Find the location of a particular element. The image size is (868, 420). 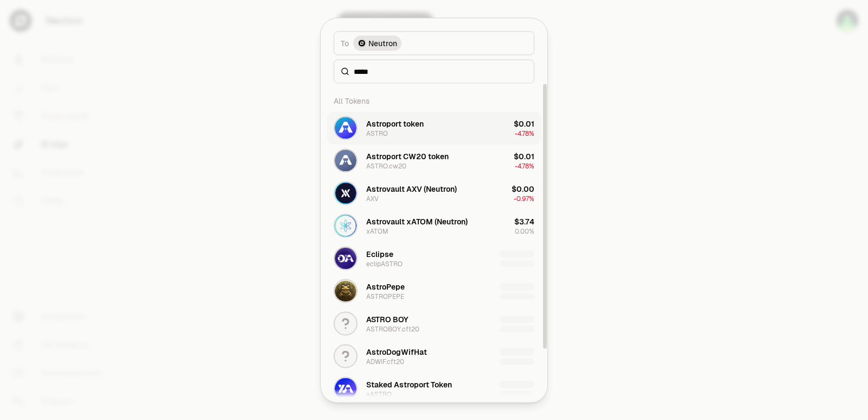

img: xATOM Logo is located at coordinates (346, 225).